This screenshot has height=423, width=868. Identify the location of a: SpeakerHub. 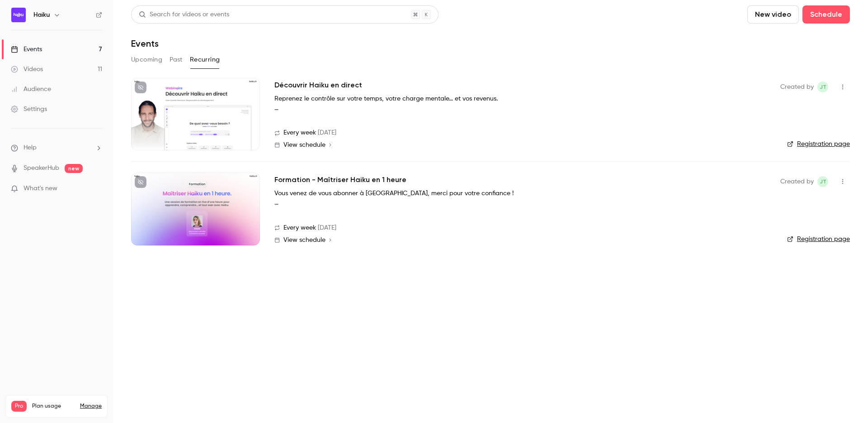
(41, 168).